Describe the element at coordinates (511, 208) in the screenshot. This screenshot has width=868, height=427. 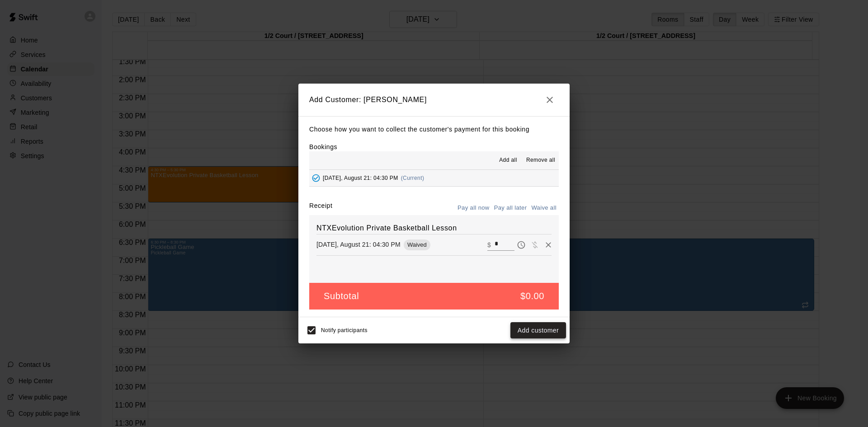
I see `button: Pay all later` at that location.